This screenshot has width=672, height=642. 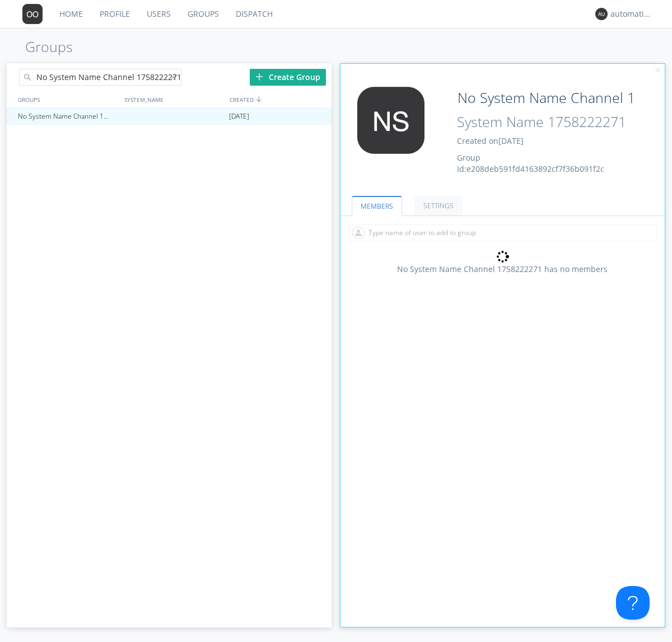 I want to click on div: Create Group, so click(x=288, y=77).